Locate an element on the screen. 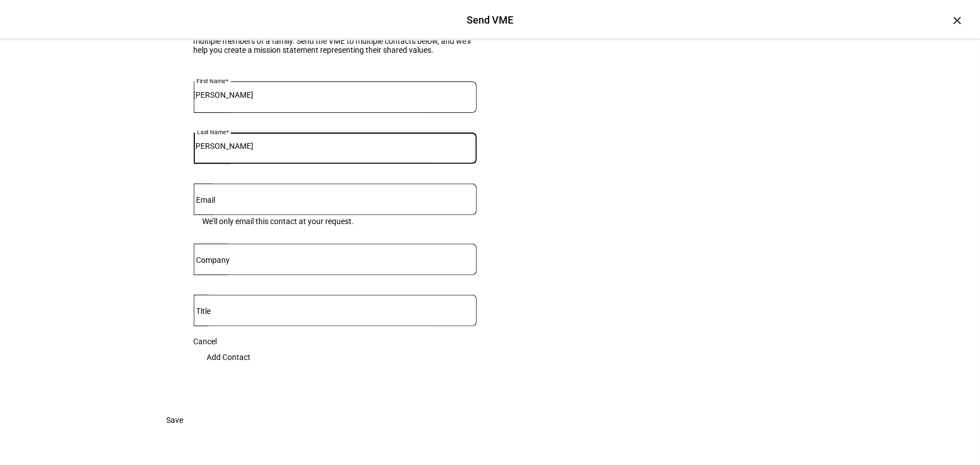  mat-label: Title is located at coordinates (204, 311).